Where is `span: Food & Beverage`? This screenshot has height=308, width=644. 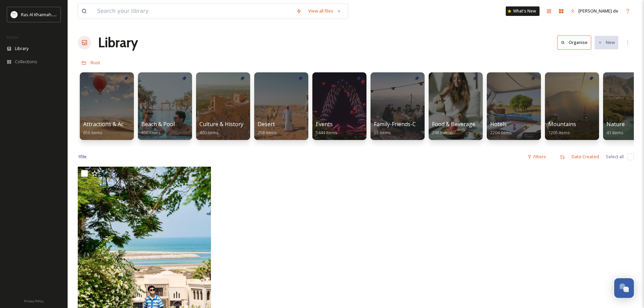 span: Food & Beverage is located at coordinates (454, 124).